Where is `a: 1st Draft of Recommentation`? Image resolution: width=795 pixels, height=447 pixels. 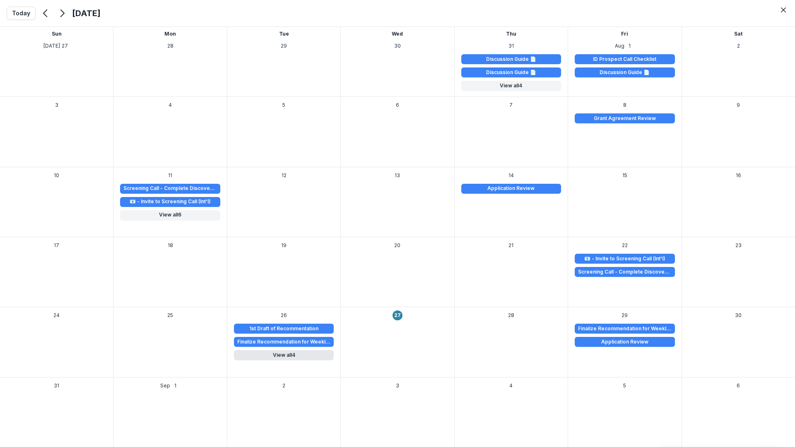
a: 1st Draft of Recommentation is located at coordinates (284, 329).